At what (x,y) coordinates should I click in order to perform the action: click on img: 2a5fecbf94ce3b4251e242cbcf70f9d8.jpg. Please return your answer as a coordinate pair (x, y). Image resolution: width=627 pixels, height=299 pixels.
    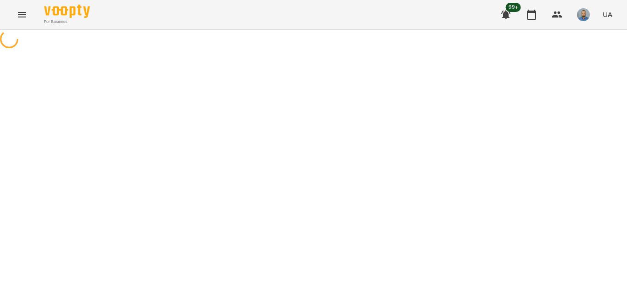
    Looking at the image, I should click on (583, 15).